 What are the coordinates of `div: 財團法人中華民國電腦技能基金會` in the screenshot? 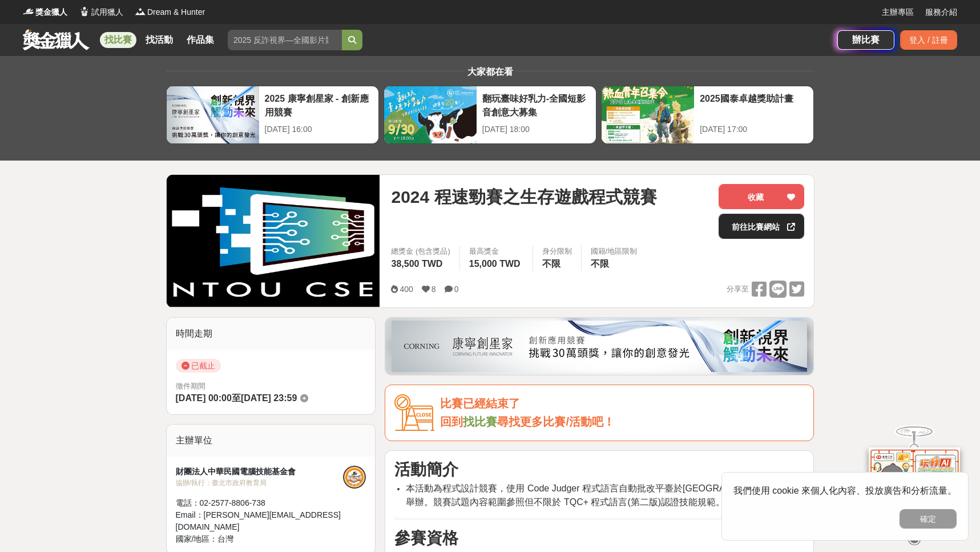 It's located at (259, 472).